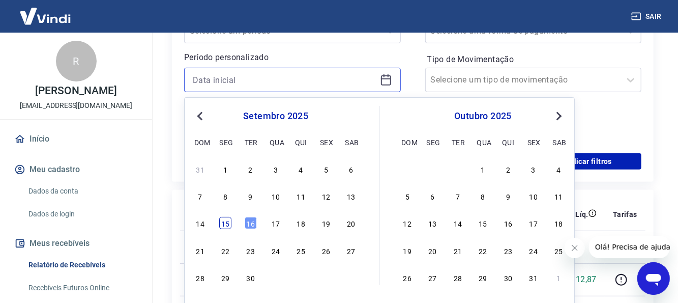 This screenshot has height=303, width=678. I want to click on button: Meu cadastro, so click(76, 169).